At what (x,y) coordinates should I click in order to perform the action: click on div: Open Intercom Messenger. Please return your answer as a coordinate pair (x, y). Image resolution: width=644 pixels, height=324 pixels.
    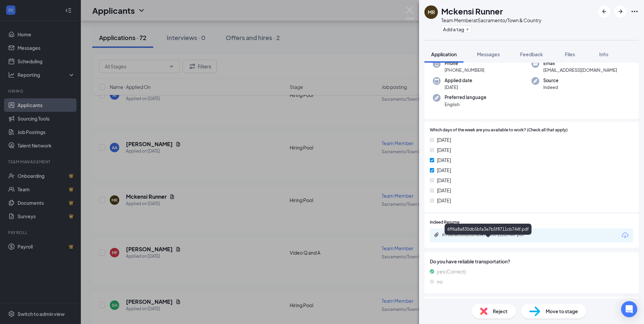
    Looking at the image, I should click on (629, 310).